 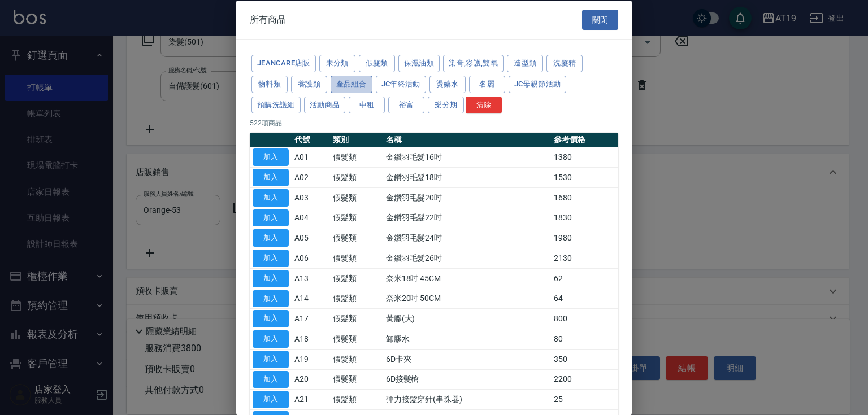 I want to click on td: 80, so click(x=584, y=339).